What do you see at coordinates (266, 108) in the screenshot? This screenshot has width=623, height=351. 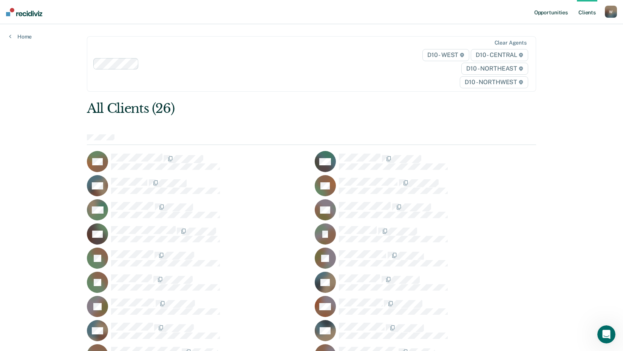 I see `div: All Clients (26)` at bounding box center [266, 108].